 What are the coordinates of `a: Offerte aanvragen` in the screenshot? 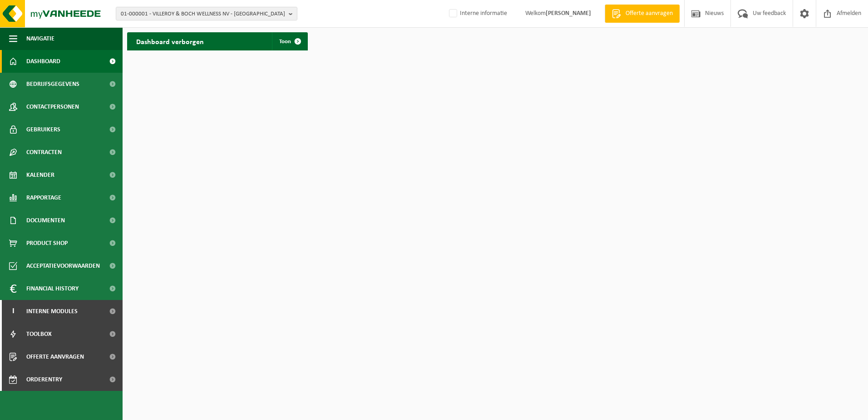 It's located at (642, 14).